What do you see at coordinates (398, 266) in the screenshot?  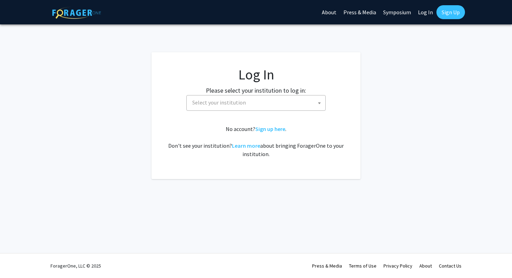 I see `a: Privacy Policy` at bounding box center [398, 266].